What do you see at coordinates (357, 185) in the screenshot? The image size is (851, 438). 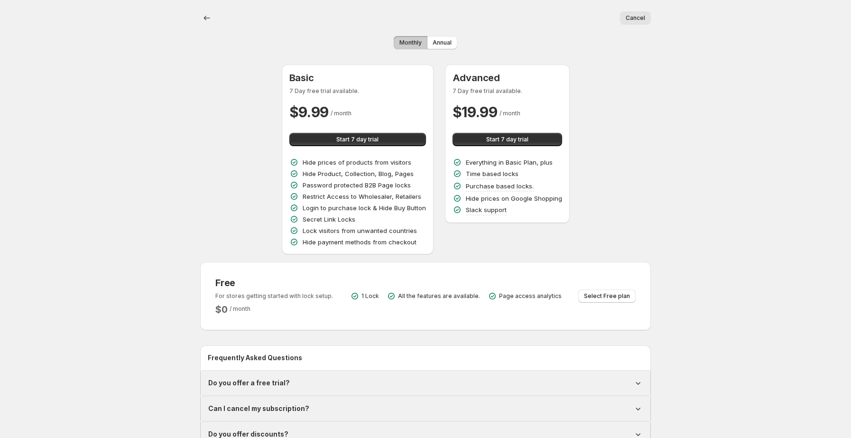 I see `p: Password protected B2B Page locks` at bounding box center [357, 185].